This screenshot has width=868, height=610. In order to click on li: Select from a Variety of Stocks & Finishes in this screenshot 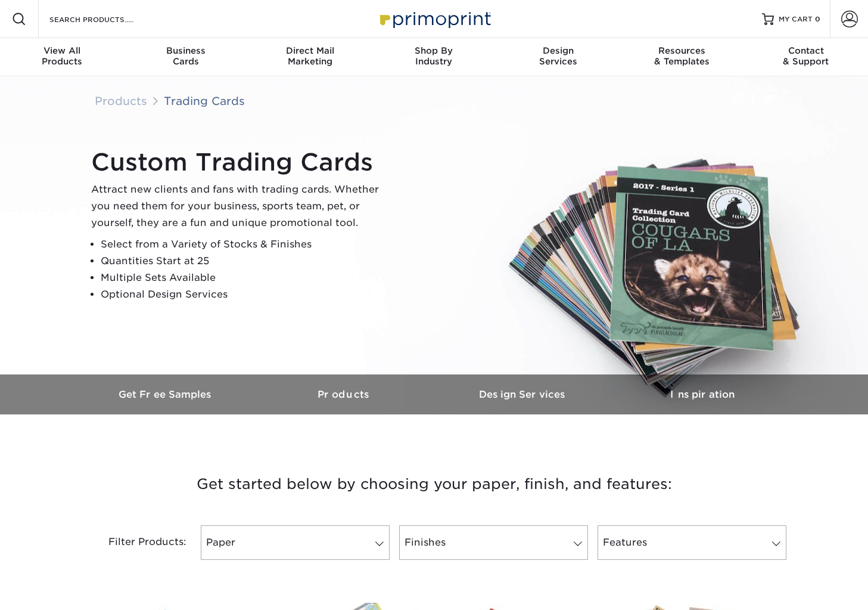, I will do `click(245, 244)`.